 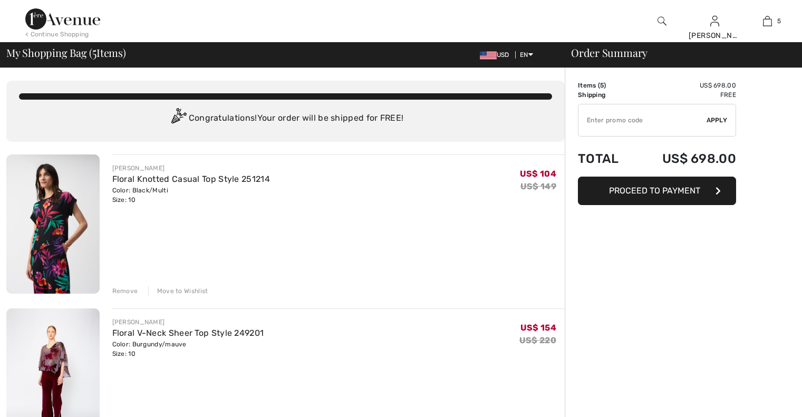 What do you see at coordinates (657, 191) in the screenshot?
I see `button: Proceed to Payment` at bounding box center [657, 191].